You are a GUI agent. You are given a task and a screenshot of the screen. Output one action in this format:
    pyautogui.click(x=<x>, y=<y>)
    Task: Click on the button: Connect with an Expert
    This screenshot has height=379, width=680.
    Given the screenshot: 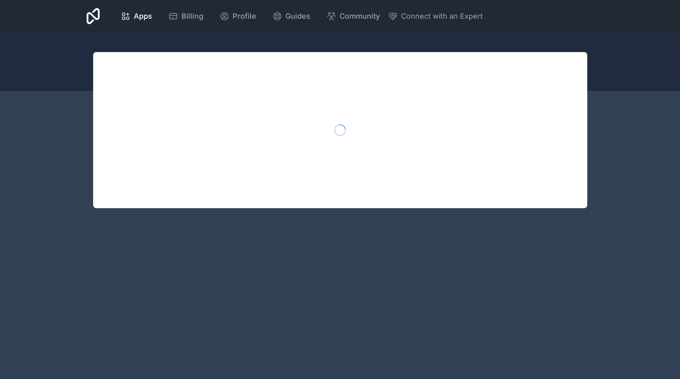 What is the action you would take?
    pyautogui.click(x=435, y=16)
    